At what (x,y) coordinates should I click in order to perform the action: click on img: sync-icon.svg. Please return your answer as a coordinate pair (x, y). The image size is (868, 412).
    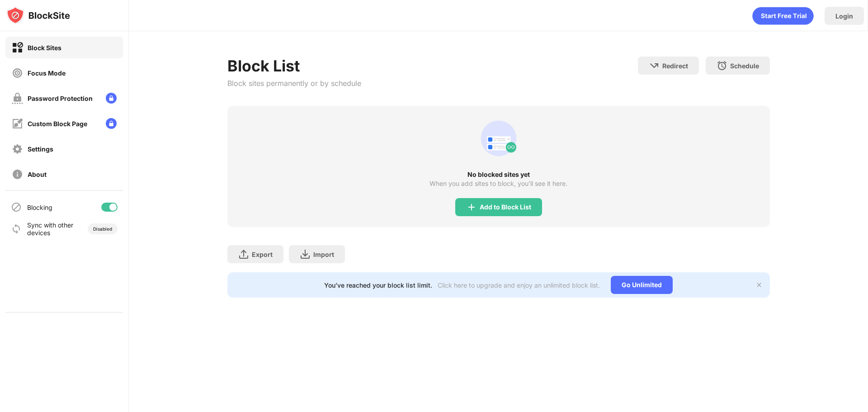
    Looking at the image, I should click on (16, 229).